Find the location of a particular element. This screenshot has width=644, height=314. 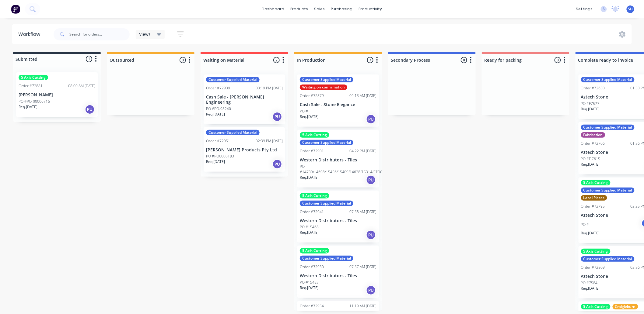

div: Order #72879 is located at coordinates (312, 96).